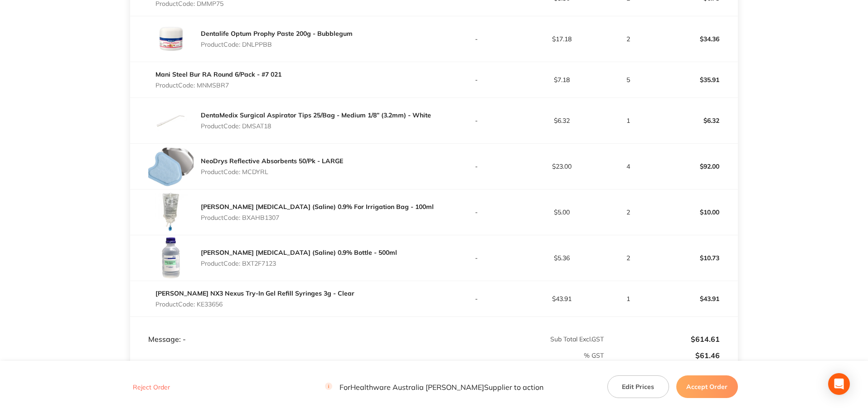 The width and height of the screenshot is (868, 413). Describe the element at coordinates (272, 172) in the screenshot. I see `p: Product Code: MCDYRL` at that location.